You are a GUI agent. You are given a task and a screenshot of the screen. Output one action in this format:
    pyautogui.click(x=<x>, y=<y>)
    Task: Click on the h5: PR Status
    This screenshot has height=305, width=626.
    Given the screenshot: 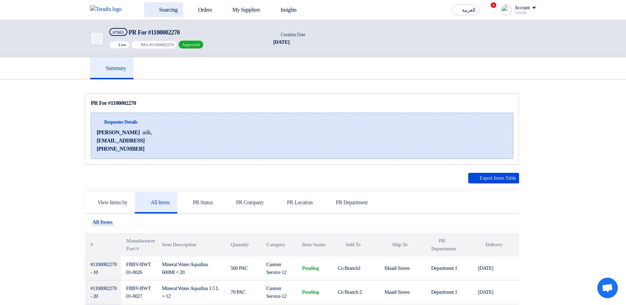 What is the action you would take?
    pyautogui.click(x=199, y=203)
    